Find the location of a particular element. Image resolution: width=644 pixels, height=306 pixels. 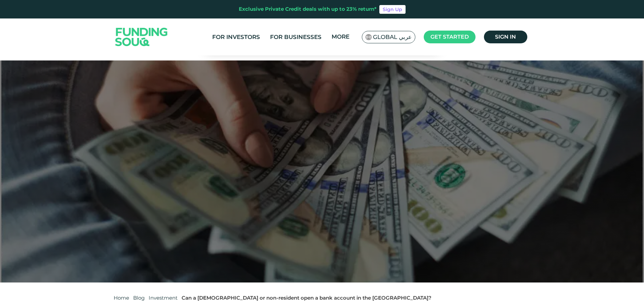

a: Home is located at coordinates (122, 298).